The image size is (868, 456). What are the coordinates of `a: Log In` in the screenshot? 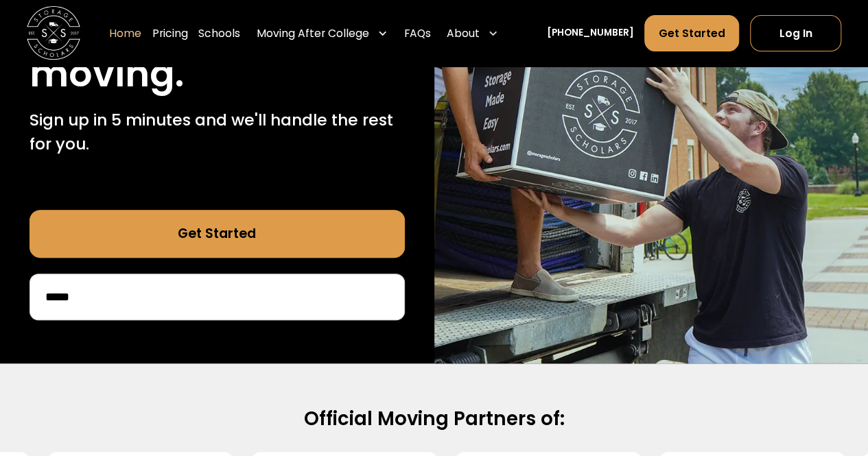 It's located at (795, 33).